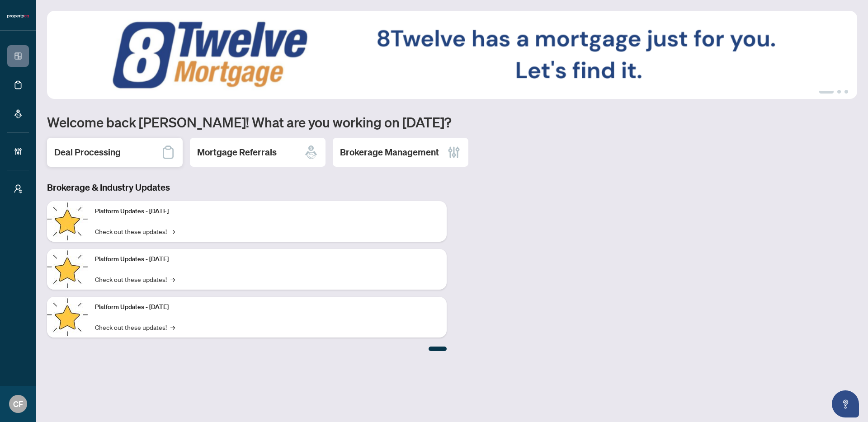  I want to click on button: Open asap, so click(845, 404).